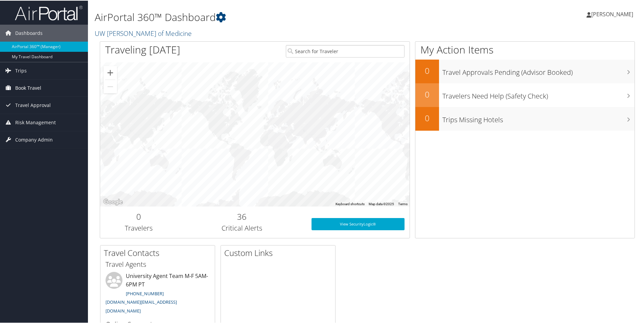 This screenshot has width=644, height=323. Describe the element at coordinates (110, 72) in the screenshot. I see `button: Zoom in` at that location.